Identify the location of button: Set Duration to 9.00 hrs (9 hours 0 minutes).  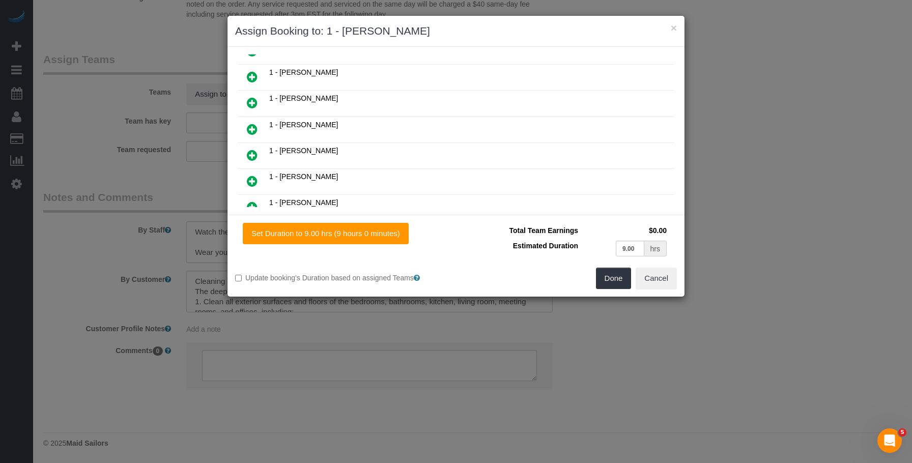
(326, 234).